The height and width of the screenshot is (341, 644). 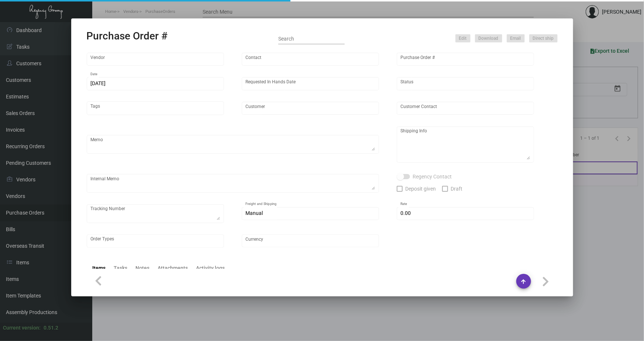 What do you see at coordinates (210, 268) in the screenshot?
I see `div: Activity logs` at bounding box center [210, 268].